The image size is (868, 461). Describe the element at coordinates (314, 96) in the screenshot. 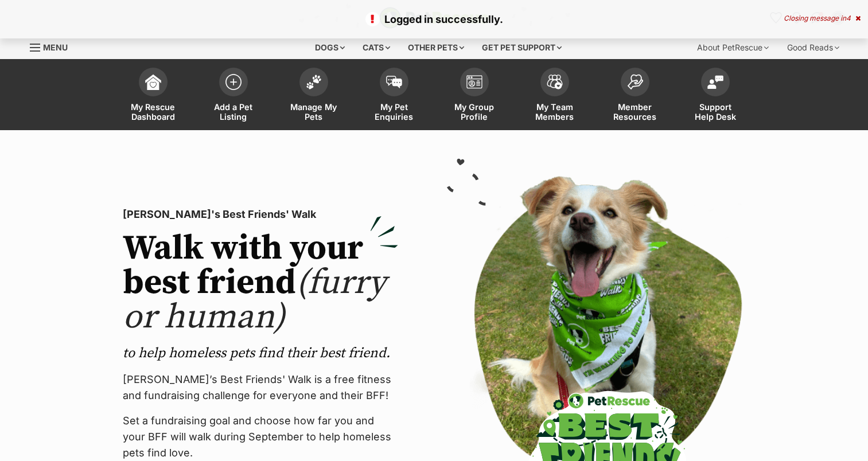

I see `a: Manage My Pets` at that location.